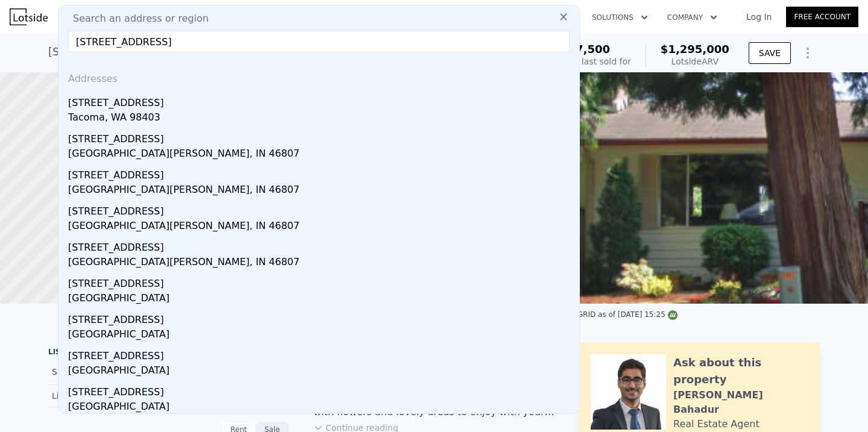 Image resolution: width=868 pixels, height=432 pixels. What do you see at coordinates (695, 62) in the screenshot?
I see `div: Lotside ARV` at bounding box center [695, 62].